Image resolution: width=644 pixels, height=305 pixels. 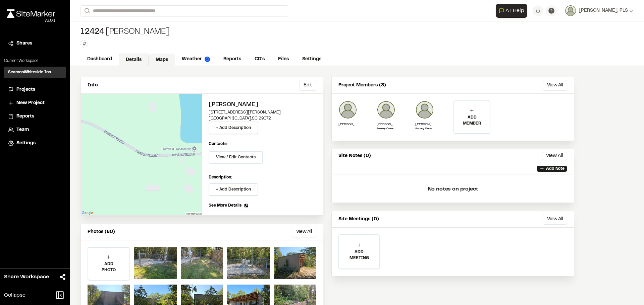 What do you see at coordinates (472, 121) in the screenshot?
I see `p: ADD MEMBER` at bounding box center [472, 121].